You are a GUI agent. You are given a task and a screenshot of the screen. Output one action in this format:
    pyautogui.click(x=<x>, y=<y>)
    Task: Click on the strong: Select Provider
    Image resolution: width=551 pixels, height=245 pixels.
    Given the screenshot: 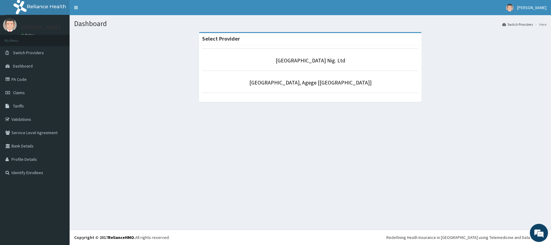 What is the action you would take?
    pyautogui.click(x=221, y=38)
    